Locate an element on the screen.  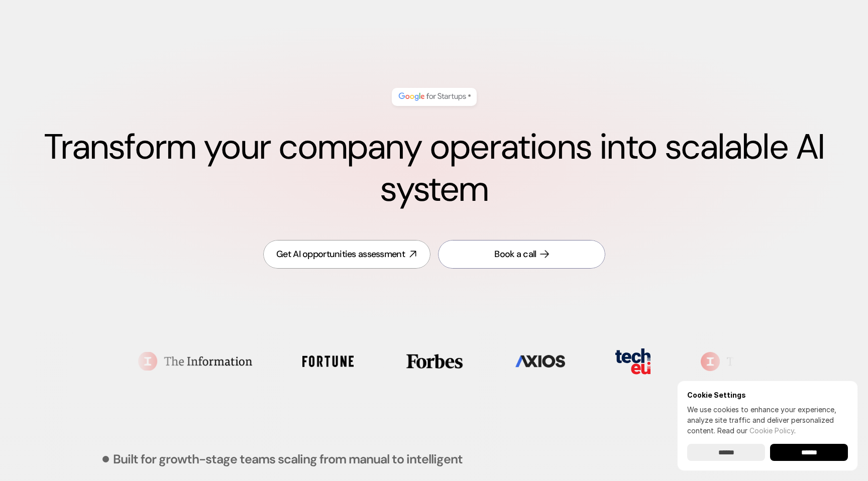
img: logo_orange.svg is located at coordinates (20, 20).